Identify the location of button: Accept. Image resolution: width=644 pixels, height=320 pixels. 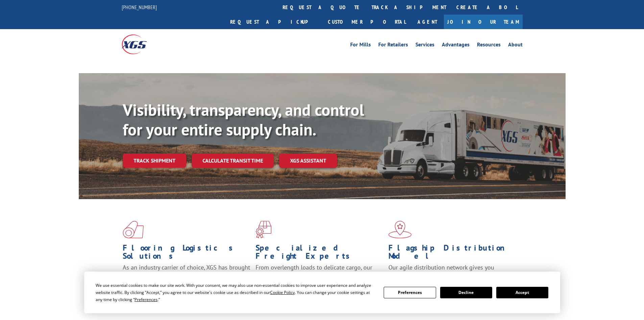
(522, 293).